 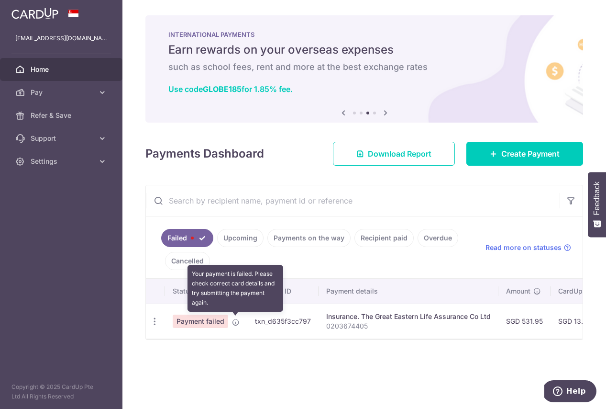 What do you see at coordinates (222, 89) in the screenshot?
I see `b: GLOBE185` at bounding box center [222, 89].